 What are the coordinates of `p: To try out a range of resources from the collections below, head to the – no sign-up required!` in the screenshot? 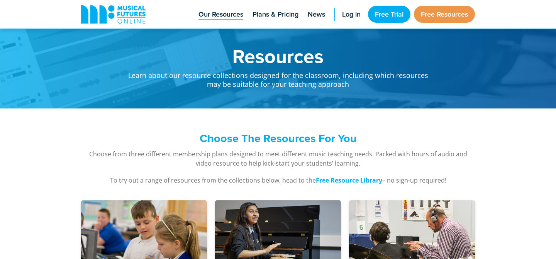 It's located at (278, 180).